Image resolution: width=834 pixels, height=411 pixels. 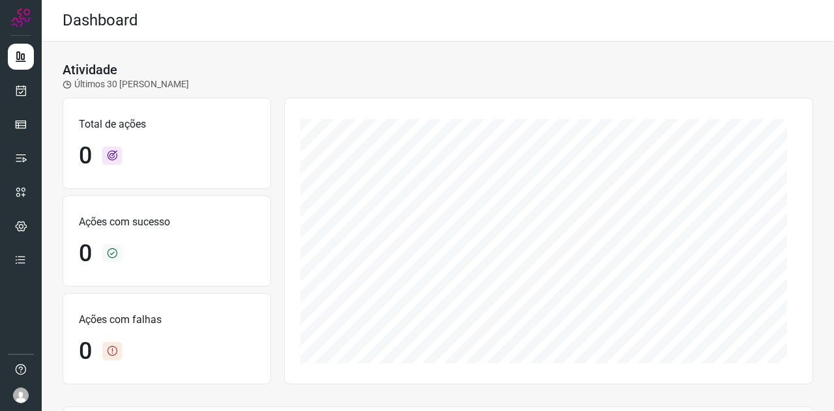 I want to click on h3: Atividade, so click(x=90, y=70).